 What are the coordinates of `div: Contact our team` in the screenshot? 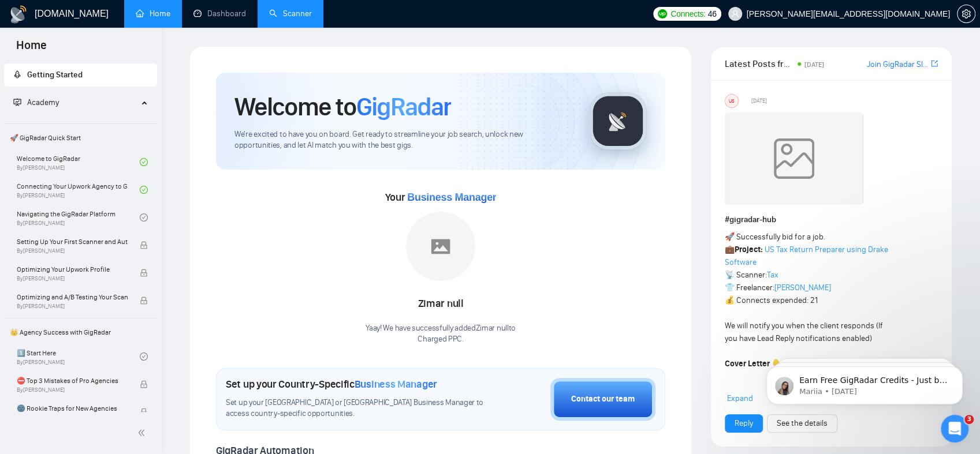 It's located at (603, 399).